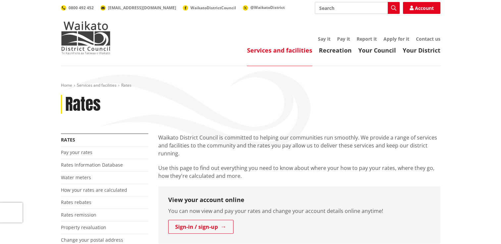 The image size is (501, 244). I want to click on span: Rates, so click(126, 85).